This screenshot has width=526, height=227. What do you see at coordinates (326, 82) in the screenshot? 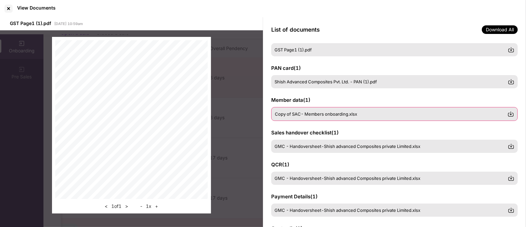
I see `span: Shish Advanced Composites Pvt. Ltd. - PAN (1).pdf` at bounding box center [326, 82].